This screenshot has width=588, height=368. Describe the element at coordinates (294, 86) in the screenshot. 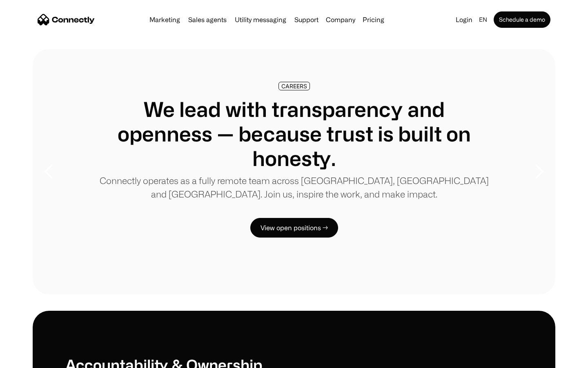

I see `div: CAREERS` at that location.